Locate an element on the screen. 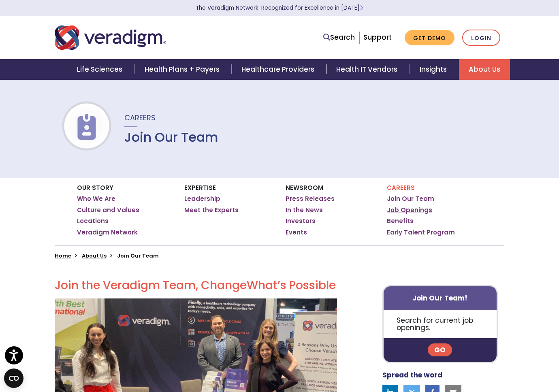 The width and height of the screenshot is (559, 392). a: Life Sciences is located at coordinates (101, 69).